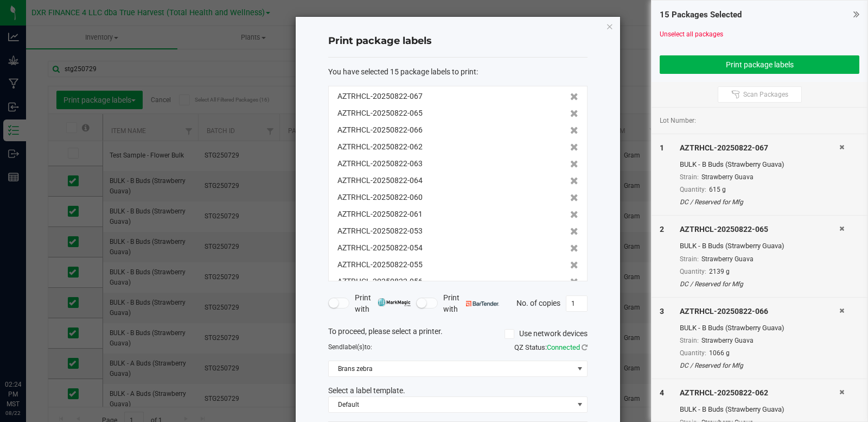 The height and width of the screenshot is (422, 868). Describe the element at coordinates (380, 281) in the screenshot. I see `span: AZTRHCL-20250822-056` at that location.